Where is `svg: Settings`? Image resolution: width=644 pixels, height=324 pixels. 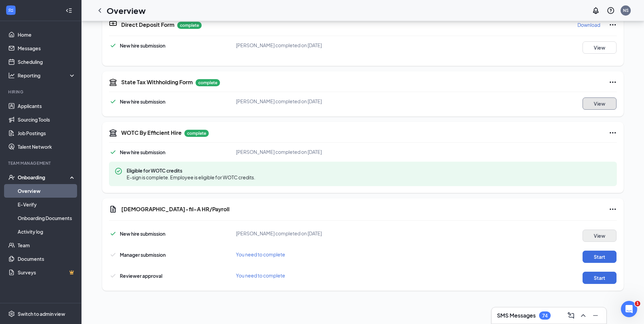 svg: Settings is located at coordinates (12, 314).